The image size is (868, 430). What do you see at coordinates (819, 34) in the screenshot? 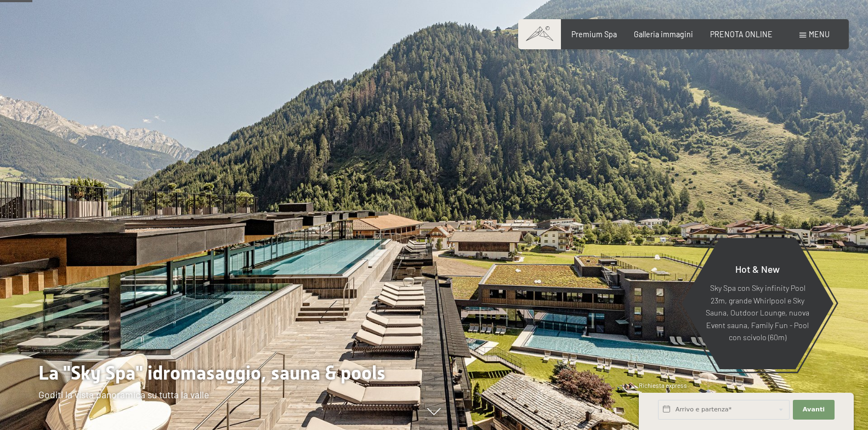
I see `span: Menu` at bounding box center [819, 34].